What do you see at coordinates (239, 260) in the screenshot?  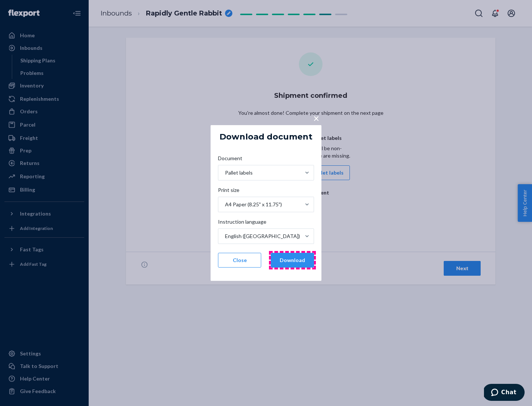 I see `button: Close` at bounding box center [239, 260].